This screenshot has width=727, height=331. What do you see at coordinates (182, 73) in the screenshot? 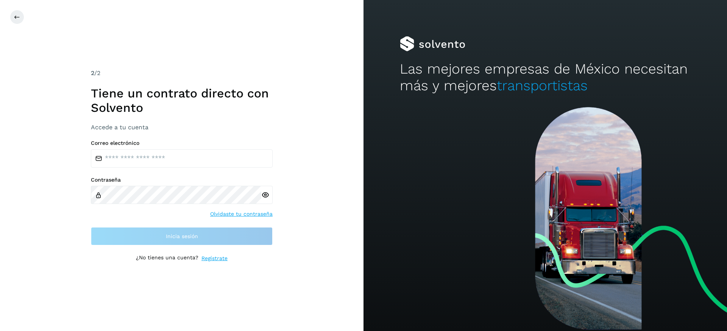
I see `div: /2` at bounding box center [182, 73].